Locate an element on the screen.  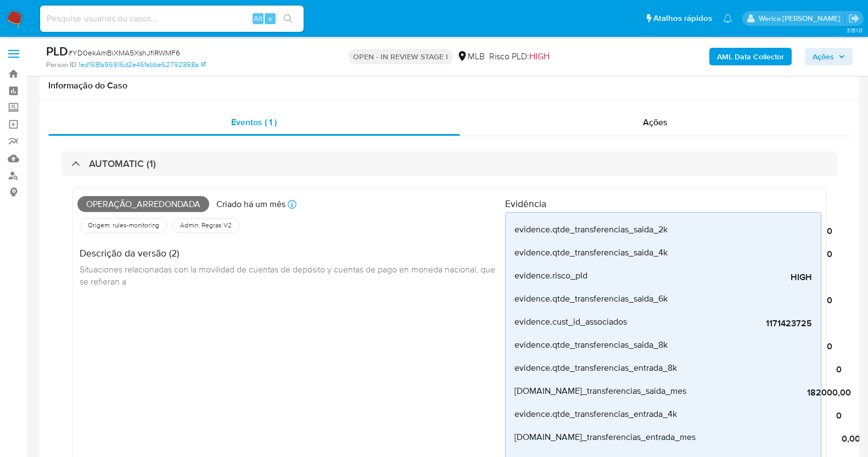
div: AUTOMATIC (1) is located at coordinates (449, 164).